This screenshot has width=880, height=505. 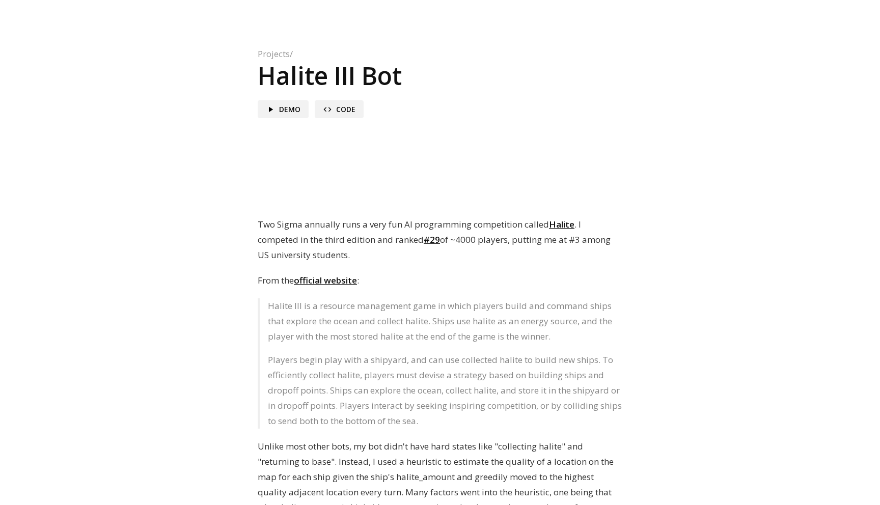 What do you see at coordinates (440, 325) in the screenshot?
I see `p: Halite III is a resource management game in which players build and command ships that explore th...` at bounding box center [440, 325].